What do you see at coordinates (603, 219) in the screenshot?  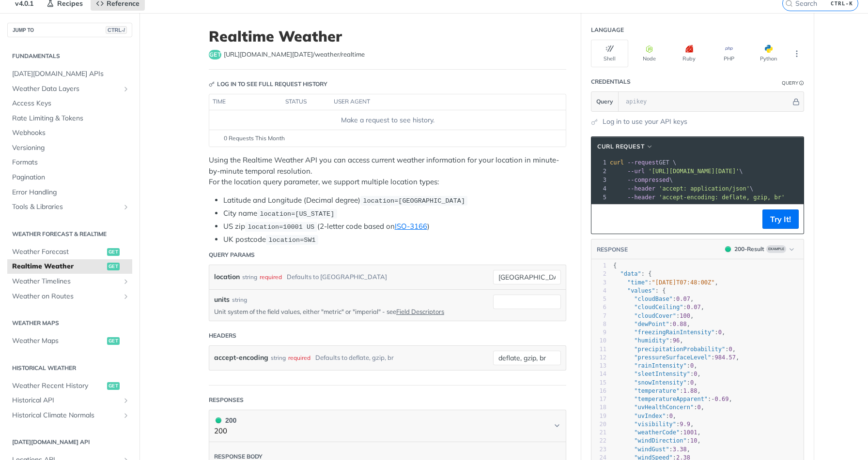 I see `button: Copy to clipboard` at bounding box center [603, 219].